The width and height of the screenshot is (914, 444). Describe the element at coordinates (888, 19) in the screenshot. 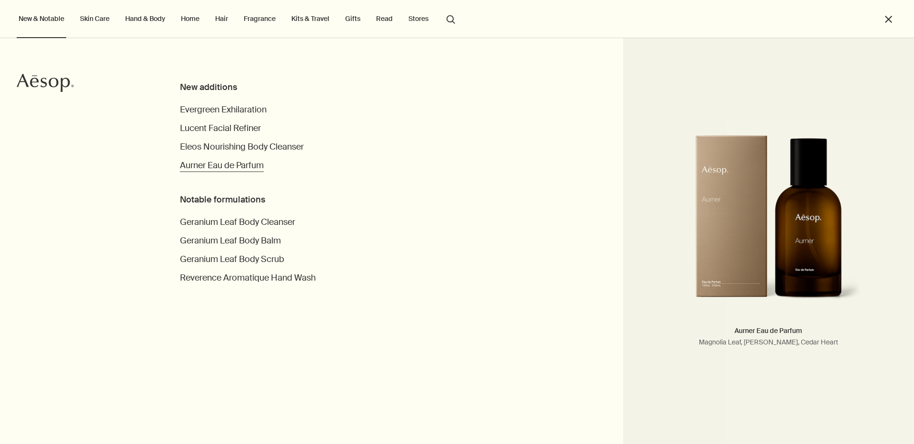

I see `button: Close the Menu` at that location.